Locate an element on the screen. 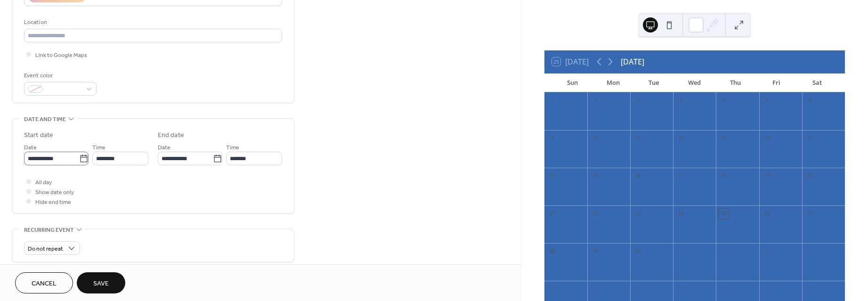  div: Location is located at coordinates (152, 22).